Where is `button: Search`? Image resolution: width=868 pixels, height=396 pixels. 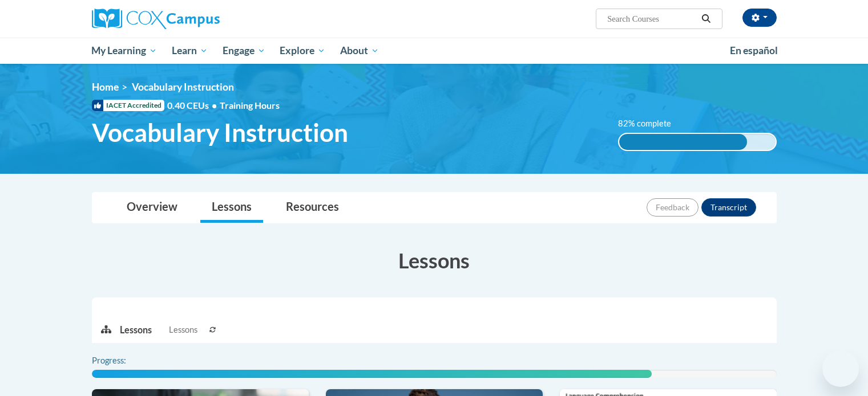
button: Search is located at coordinates (706, 19).